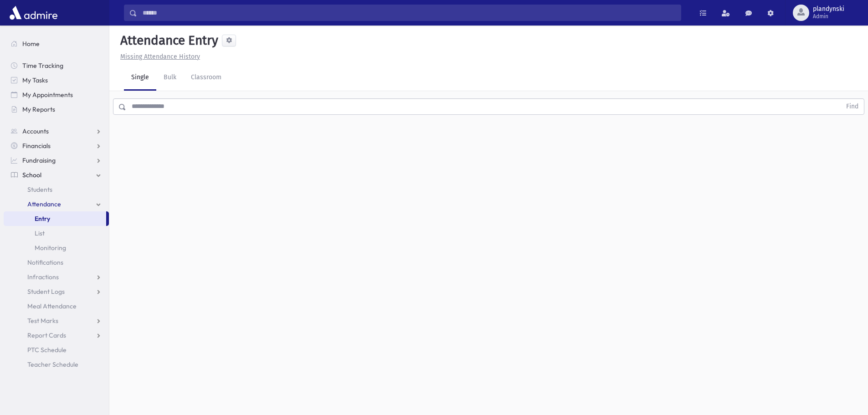 This screenshot has height=415, width=868. Describe the element at coordinates (206, 78) in the screenshot. I see `a: Classroom` at that location.